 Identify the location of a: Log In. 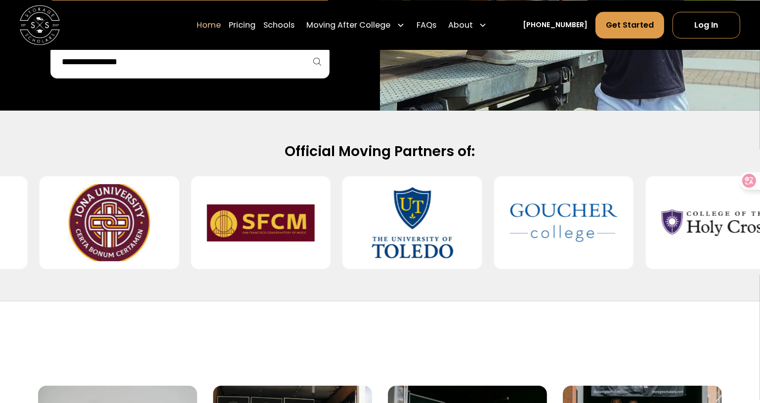
(706, 25).